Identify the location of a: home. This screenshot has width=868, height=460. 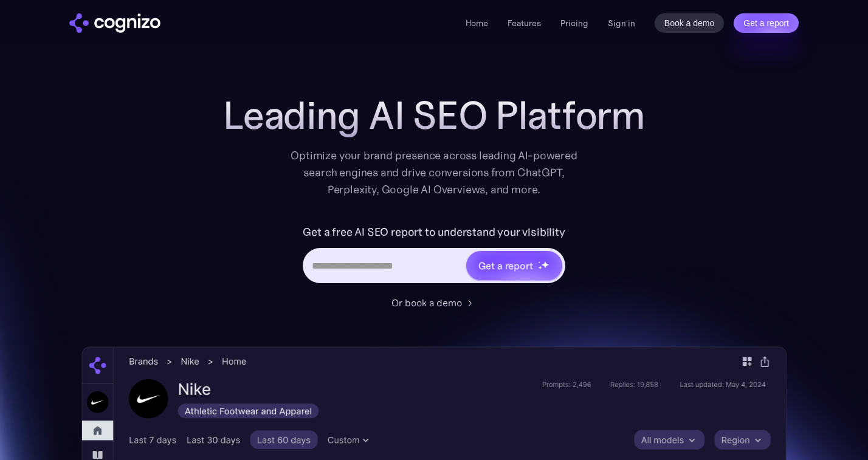
(115, 23).